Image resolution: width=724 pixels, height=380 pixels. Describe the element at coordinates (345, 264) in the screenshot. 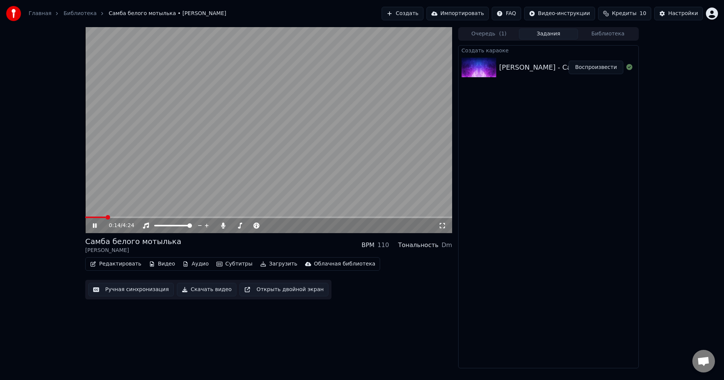

I see `div: Облачная библиотека` at that location.